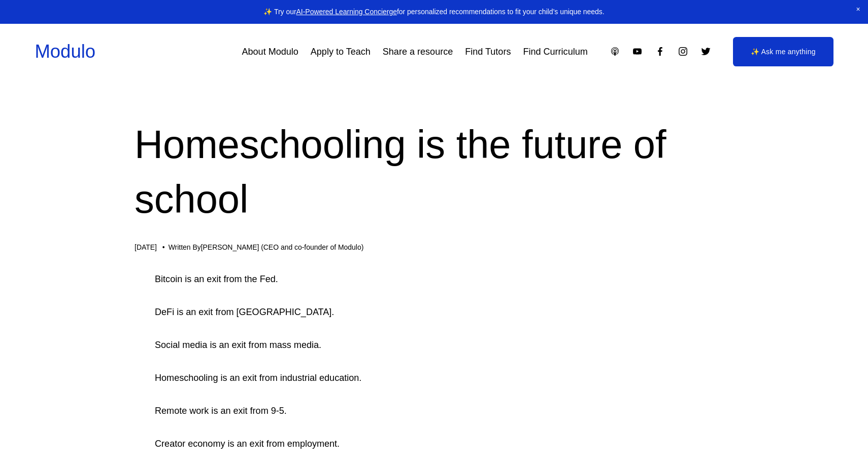 The image size is (868, 467). I want to click on a: Modulo, so click(65, 51).